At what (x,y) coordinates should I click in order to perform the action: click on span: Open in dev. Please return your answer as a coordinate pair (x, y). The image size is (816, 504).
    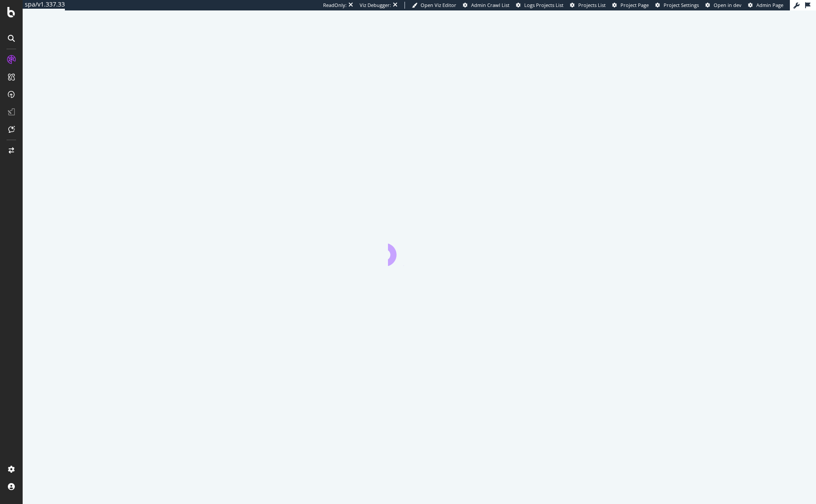
    Looking at the image, I should click on (728, 5).